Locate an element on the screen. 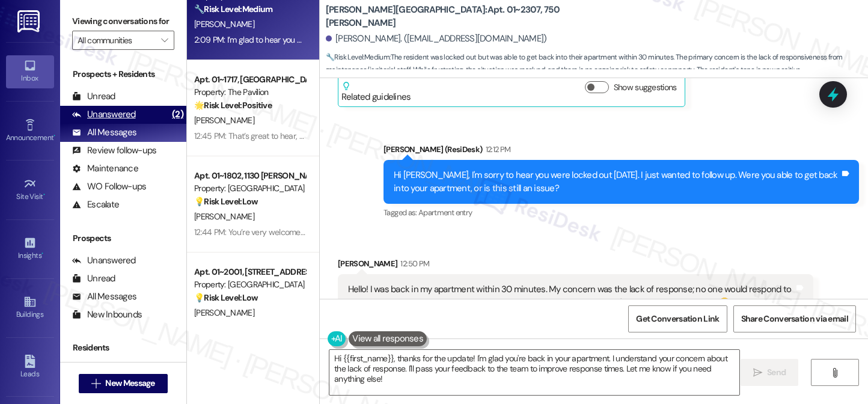 This screenshot has width=868, height=404. span: Send is located at coordinates (776, 372).